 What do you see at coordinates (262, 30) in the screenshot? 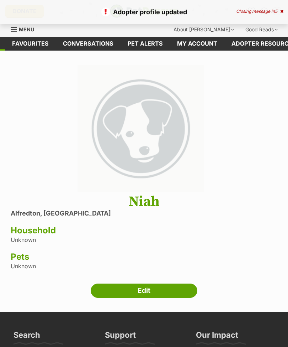
I see `div: Good Reads` at bounding box center [262, 30].